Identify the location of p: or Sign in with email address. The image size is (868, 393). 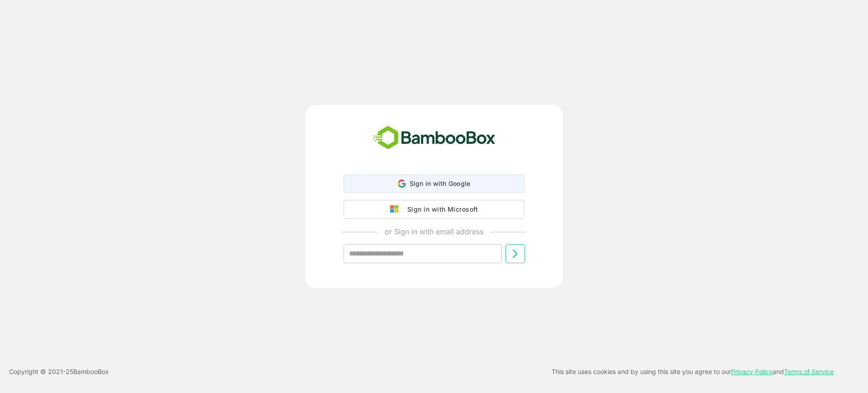
(434, 232).